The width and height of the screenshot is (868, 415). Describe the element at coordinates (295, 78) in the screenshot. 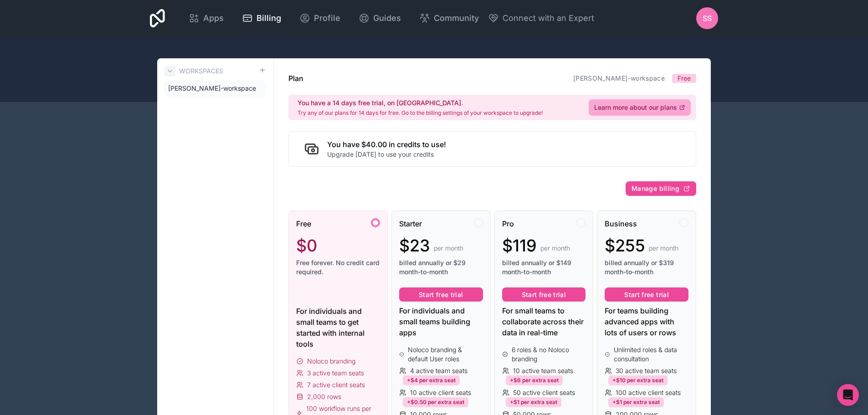

I see `h1: Plan` at that location.